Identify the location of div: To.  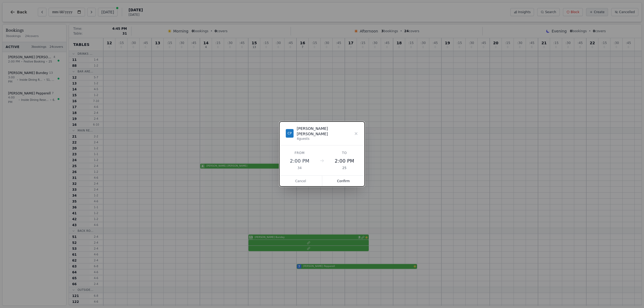
(344, 153).